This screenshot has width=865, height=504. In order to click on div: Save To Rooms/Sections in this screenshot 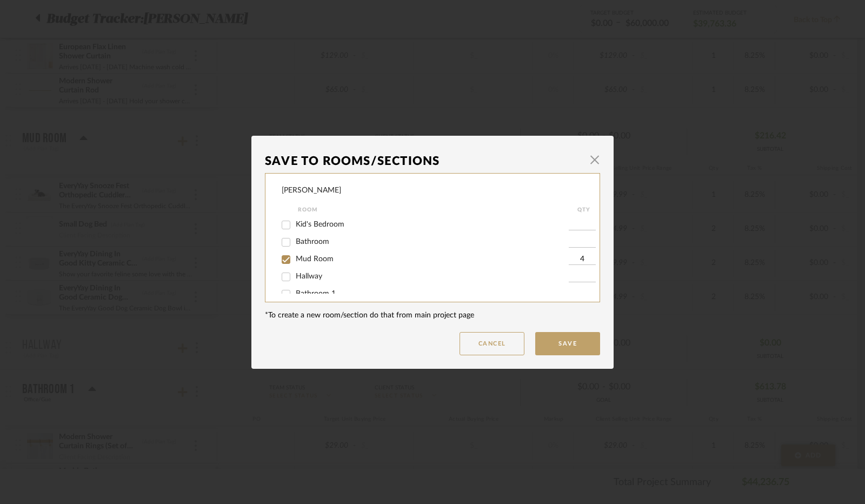, I will do `click(425, 161)`.